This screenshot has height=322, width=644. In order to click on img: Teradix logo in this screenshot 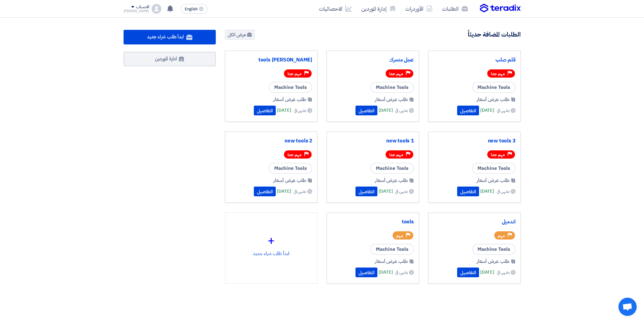, I will do `click(501, 8)`.